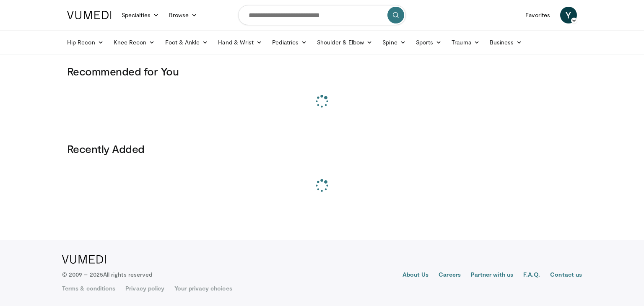  Describe the element at coordinates (492, 276) in the screenshot. I see `a: Partner with us` at that location.